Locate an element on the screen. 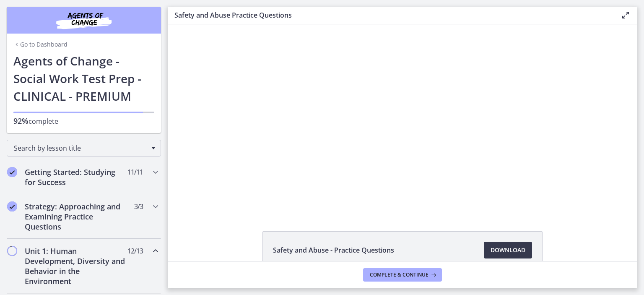  h1: Agents of Change - Social Work Test Prep - CLINICAL - PREMIUM is located at coordinates (84, 79).